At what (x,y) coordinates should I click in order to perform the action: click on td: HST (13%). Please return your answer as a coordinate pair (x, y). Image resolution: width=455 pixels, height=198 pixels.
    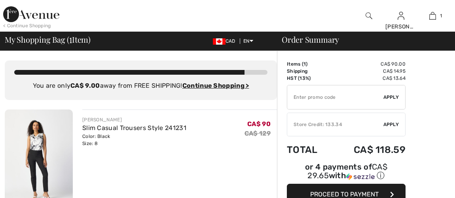
    Looking at the image, I should click on (308, 78).